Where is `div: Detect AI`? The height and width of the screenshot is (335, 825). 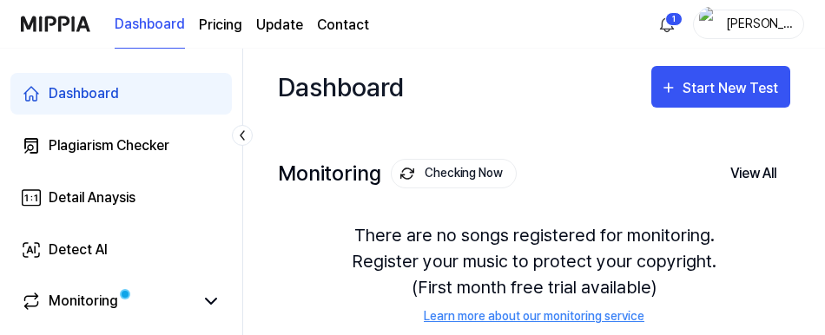
div: Detect AI is located at coordinates (78, 250).